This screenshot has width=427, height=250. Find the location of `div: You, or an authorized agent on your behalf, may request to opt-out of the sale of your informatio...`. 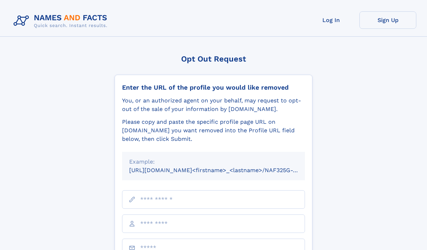

div: You, or an authorized agent on your behalf, may request to opt-out of the sale of your informatio... is located at coordinates (213, 105).